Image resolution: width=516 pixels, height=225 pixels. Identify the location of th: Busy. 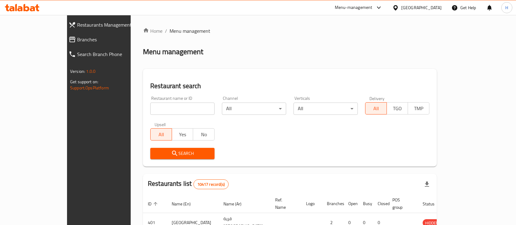
(366, 204).